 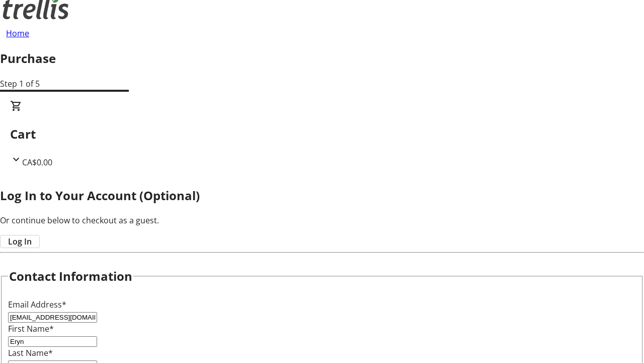 I want to click on label: First Name*, so click(x=30, y=329).